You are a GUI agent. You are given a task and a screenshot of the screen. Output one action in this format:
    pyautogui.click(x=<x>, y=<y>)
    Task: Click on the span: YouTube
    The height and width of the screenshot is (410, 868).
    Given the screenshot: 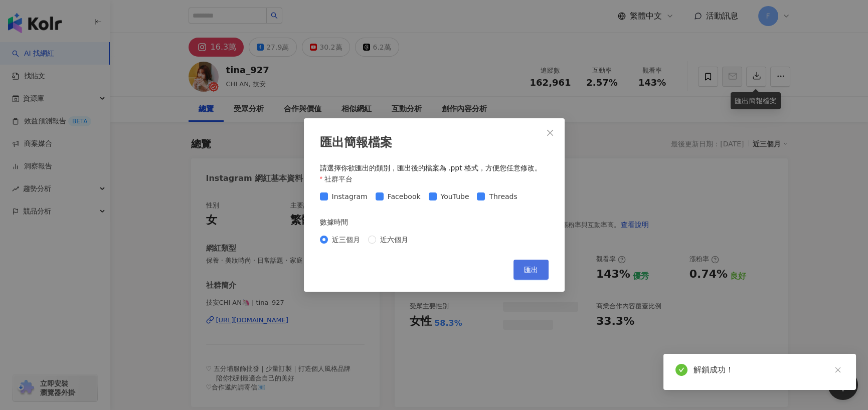 What is the action you would take?
    pyautogui.click(x=455, y=197)
    